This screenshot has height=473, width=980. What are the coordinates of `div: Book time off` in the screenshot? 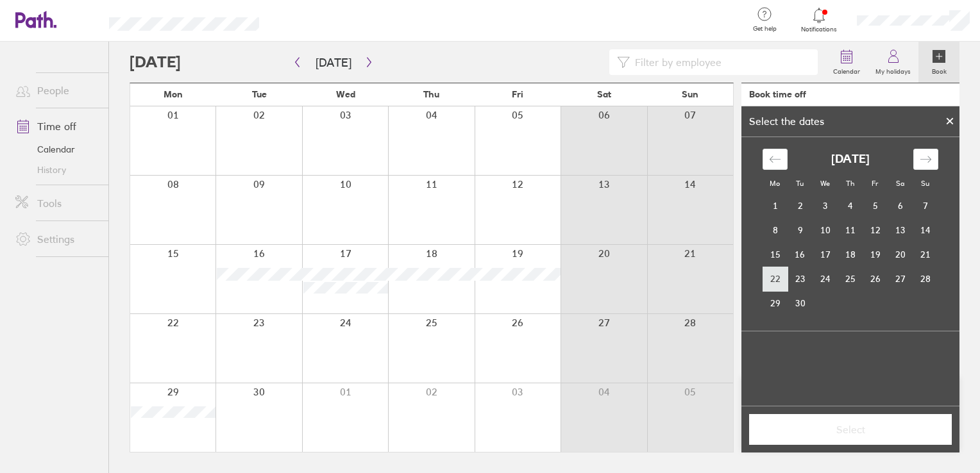 It's located at (778, 94).